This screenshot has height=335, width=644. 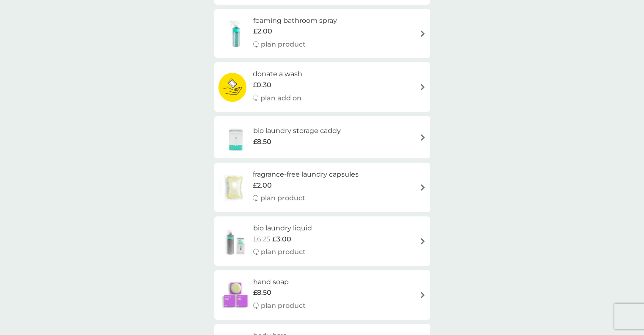 What do you see at coordinates (236, 241) in the screenshot?
I see `img: bio laundry liquid` at bounding box center [236, 241].